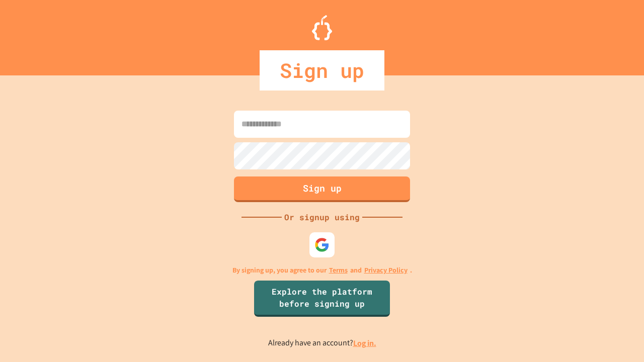 This screenshot has height=362, width=644. Describe the element at coordinates (322, 218) in the screenshot. I see `div: Or signup using` at that location.